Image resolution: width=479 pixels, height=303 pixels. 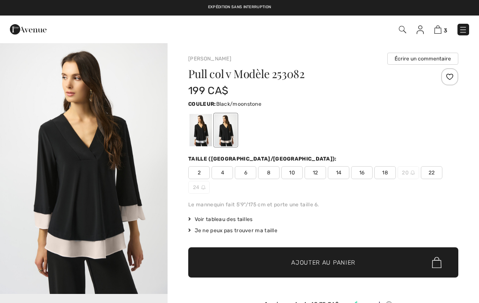 What do you see at coordinates (239, 104) in the screenshot?
I see `span: Black/moonstone` at bounding box center [239, 104].